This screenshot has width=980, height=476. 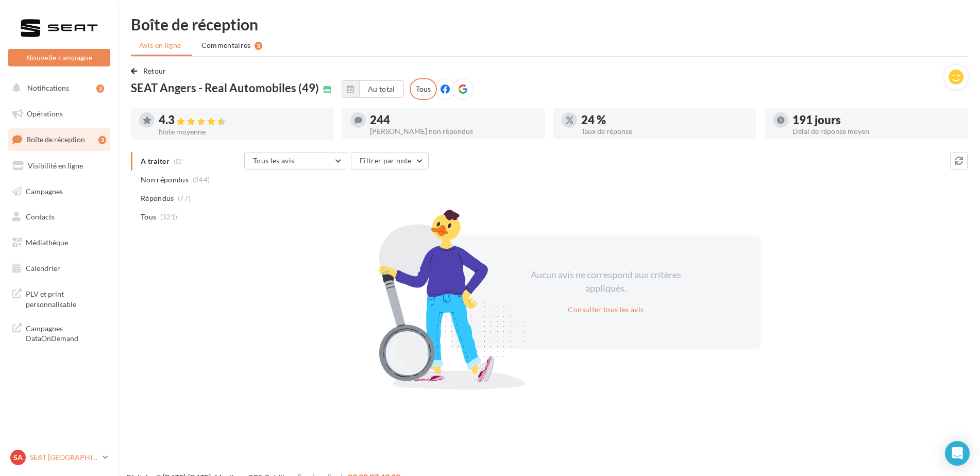 What do you see at coordinates (184, 198) in the screenshot?
I see `span: (77)` at bounding box center [184, 198].